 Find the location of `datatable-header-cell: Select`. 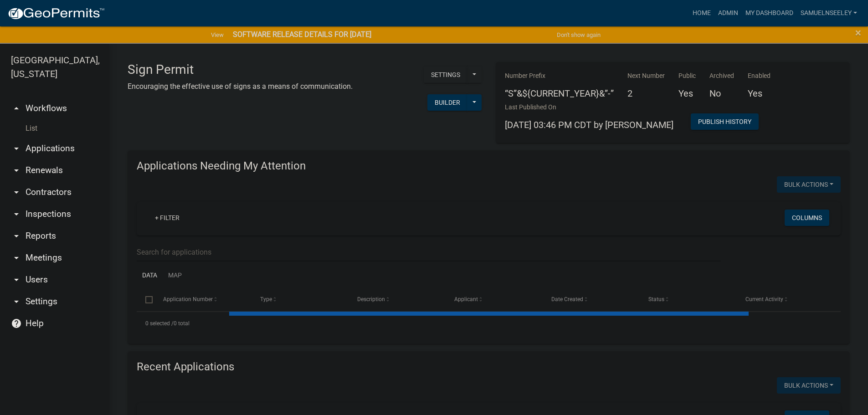

datatable-header-cell: Select is located at coordinates (145, 300).